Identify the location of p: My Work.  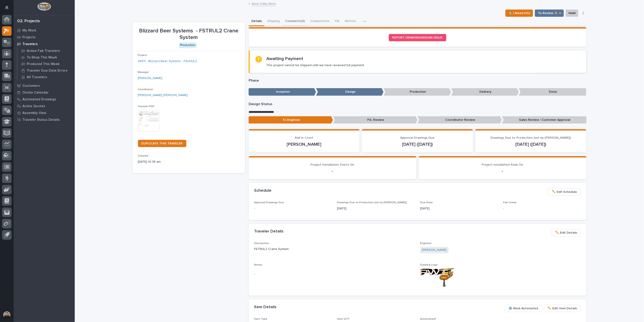
(29, 31).